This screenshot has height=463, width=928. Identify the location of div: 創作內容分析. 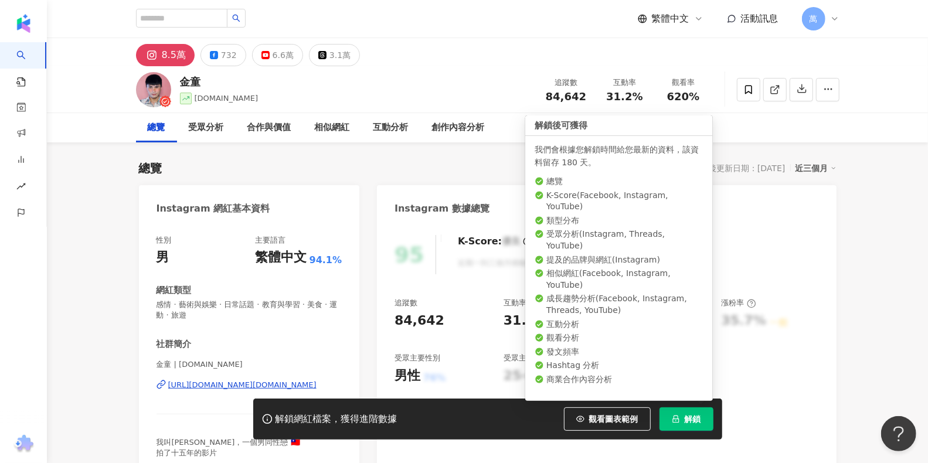
(458, 128).